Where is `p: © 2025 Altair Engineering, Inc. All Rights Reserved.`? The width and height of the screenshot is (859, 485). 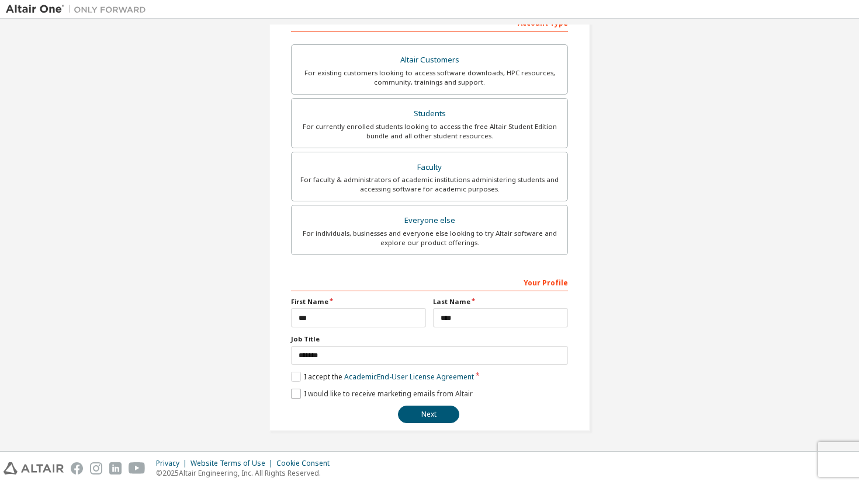 p: © 2025 Altair Engineering, Inc. All Rights Reserved. is located at coordinates (246, 473).